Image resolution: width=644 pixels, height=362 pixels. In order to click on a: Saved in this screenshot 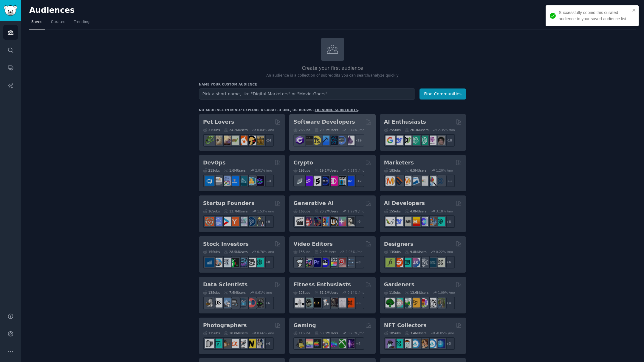, I will do `click(37, 23)`.